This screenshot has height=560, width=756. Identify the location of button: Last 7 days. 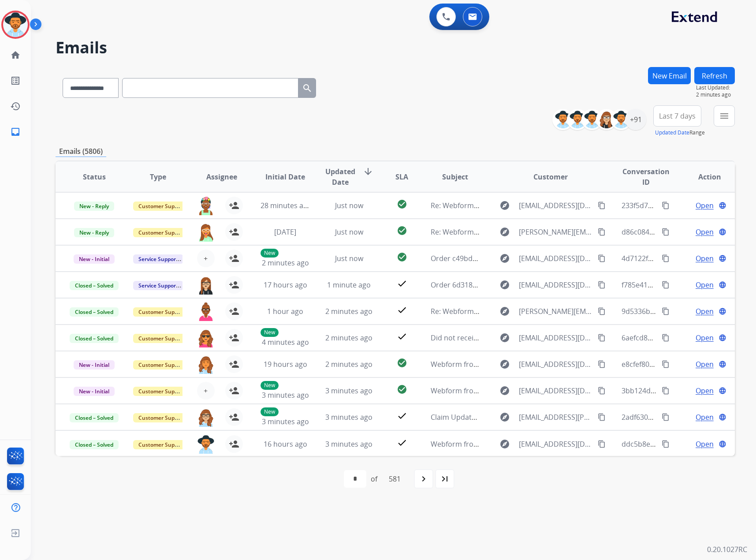
(677, 116).